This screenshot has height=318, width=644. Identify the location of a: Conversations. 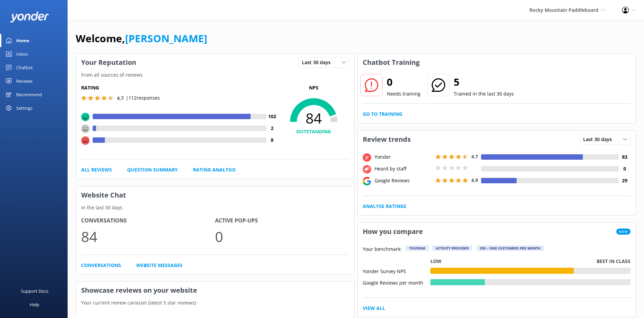
(101, 265).